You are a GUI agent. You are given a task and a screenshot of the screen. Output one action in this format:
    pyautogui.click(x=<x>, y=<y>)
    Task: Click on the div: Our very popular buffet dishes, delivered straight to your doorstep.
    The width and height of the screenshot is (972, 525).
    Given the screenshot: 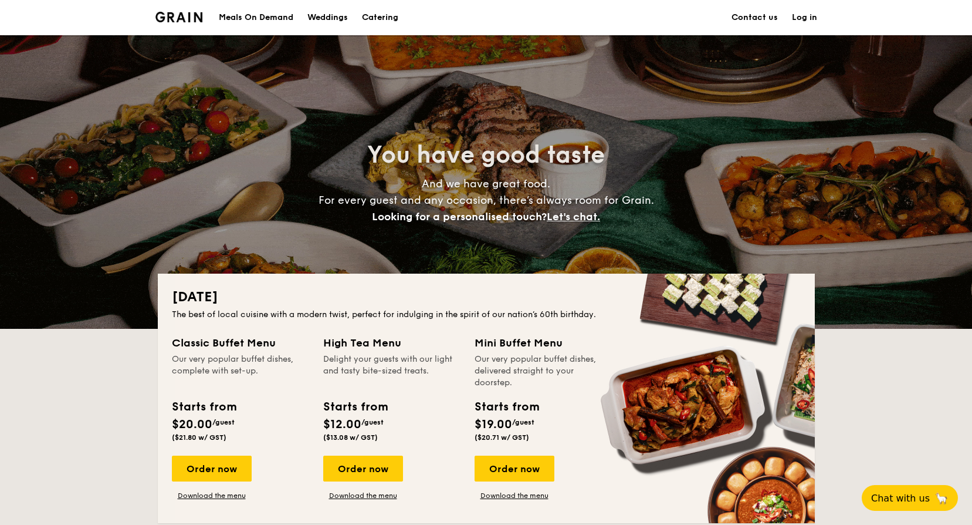 What is the action you would take?
    pyautogui.click(x=543, y=371)
    